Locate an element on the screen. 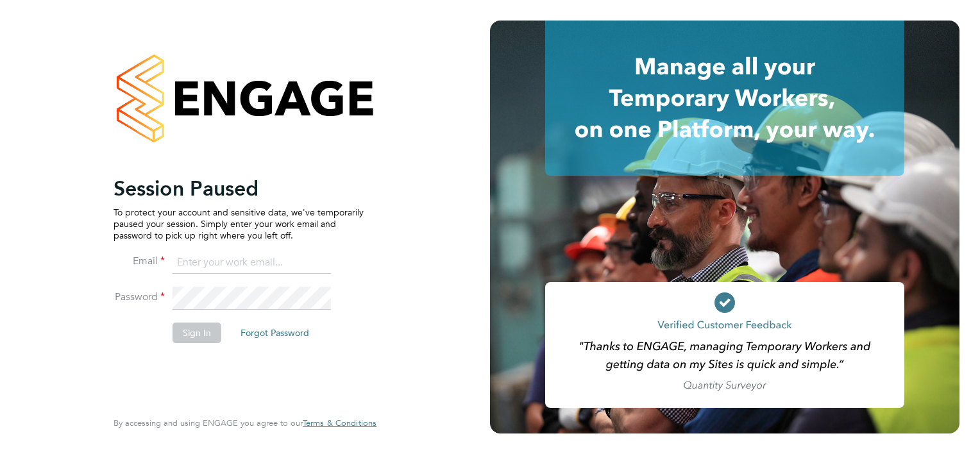 The image size is (980, 454). p: To protect your account and sensitive data, we've temporarily paused your session. Simply enter y... is located at coordinates (239, 223).